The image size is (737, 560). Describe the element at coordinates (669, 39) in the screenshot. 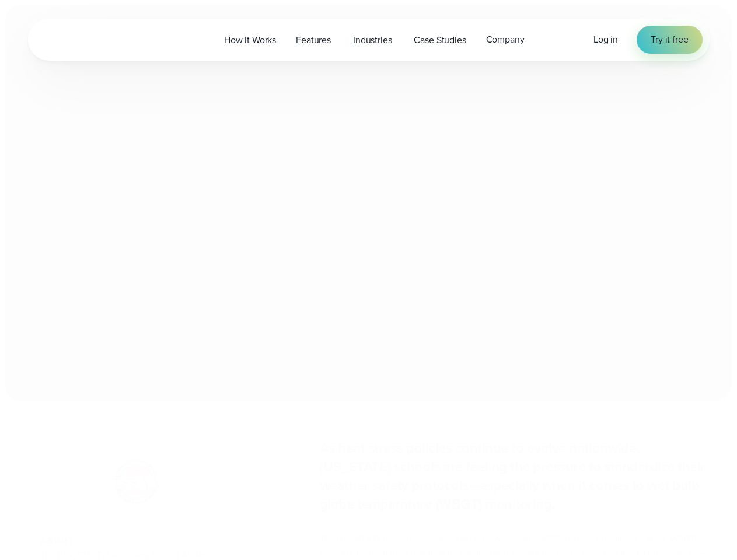

I see `a: Try it free` at that location.